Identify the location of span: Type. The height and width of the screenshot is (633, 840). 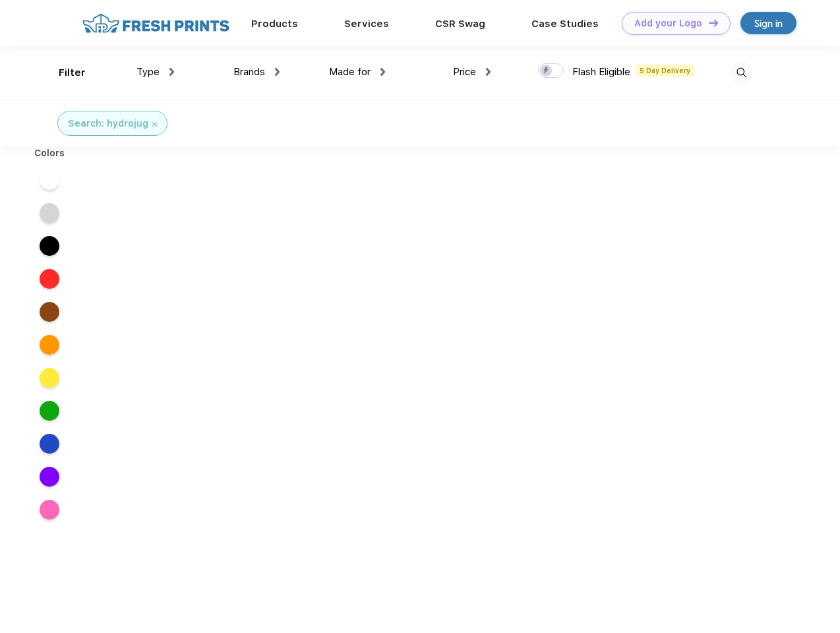
(148, 71).